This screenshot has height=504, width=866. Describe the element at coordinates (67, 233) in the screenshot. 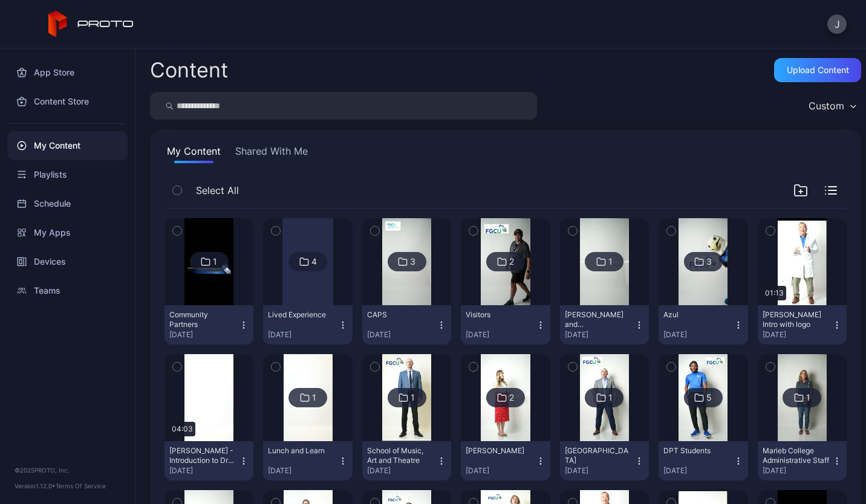

I see `div: My Apps` at that location.